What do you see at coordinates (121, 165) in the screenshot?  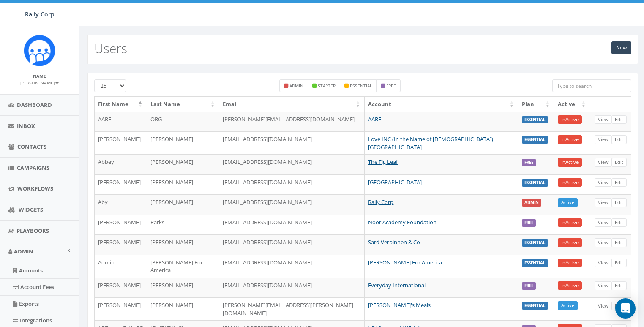 I see `td: Abbey` at bounding box center [121, 165].